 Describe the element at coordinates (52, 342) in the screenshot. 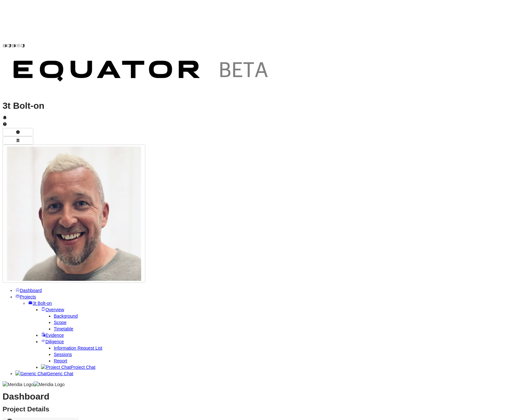

I see `a: Diligence` at that location.